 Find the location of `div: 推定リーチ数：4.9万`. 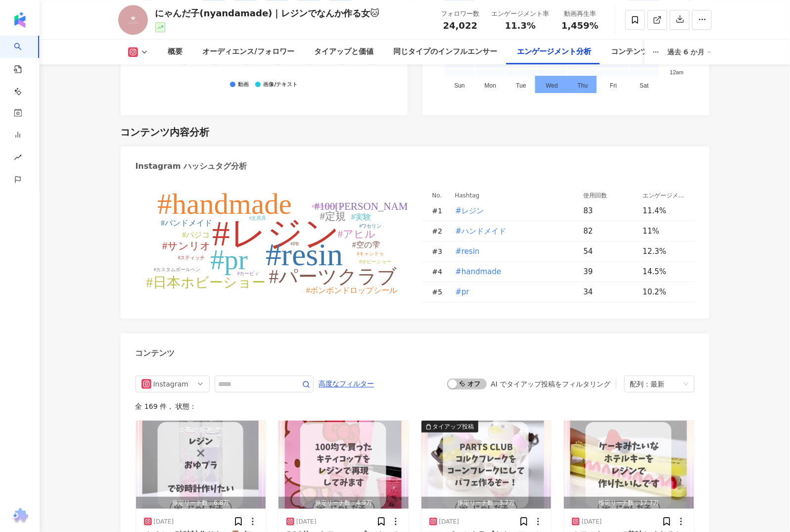

div: 推定リーチ数：4.9万 is located at coordinates (343, 502).